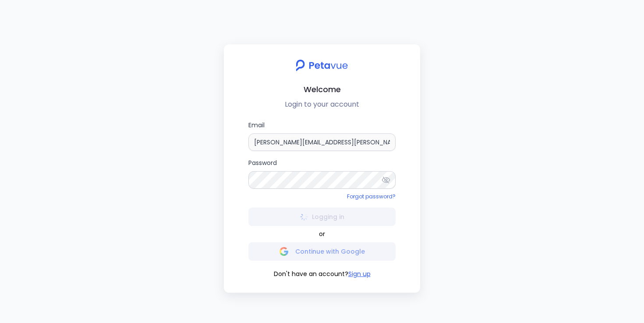 The image size is (644, 323). Describe the element at coordinates (322, 233) in the screenshot. I see `span: or` at that location.